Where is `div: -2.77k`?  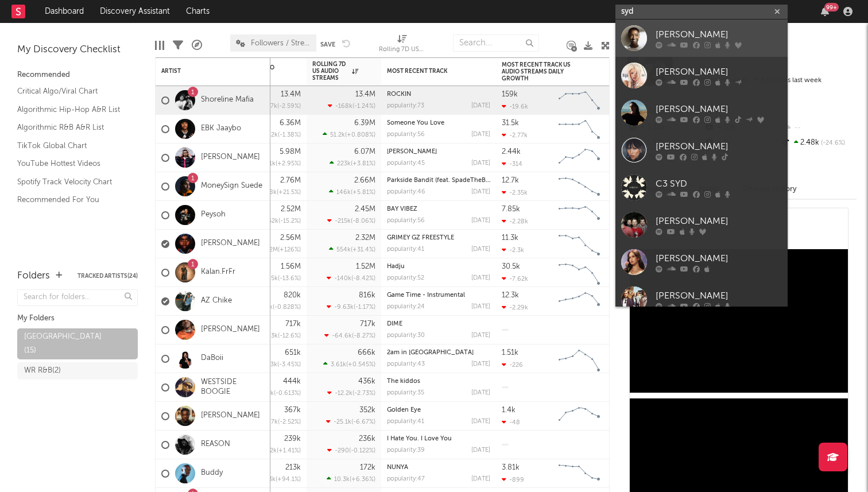 div: -2.77k is located at coordinates (515, 135).